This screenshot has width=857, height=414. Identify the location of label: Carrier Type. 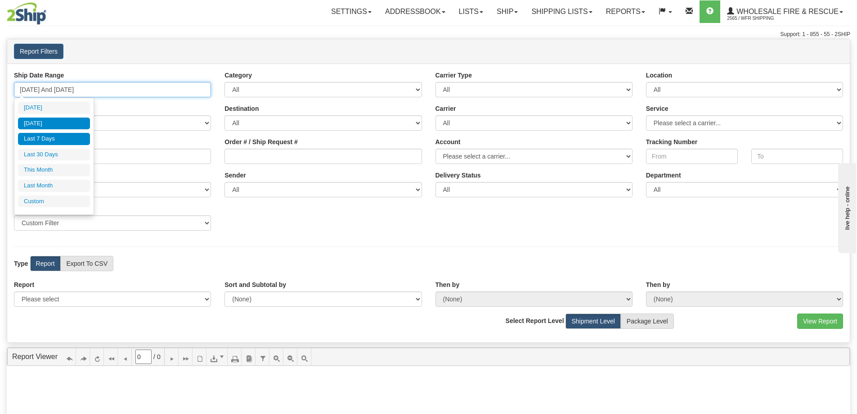
(454, 75).